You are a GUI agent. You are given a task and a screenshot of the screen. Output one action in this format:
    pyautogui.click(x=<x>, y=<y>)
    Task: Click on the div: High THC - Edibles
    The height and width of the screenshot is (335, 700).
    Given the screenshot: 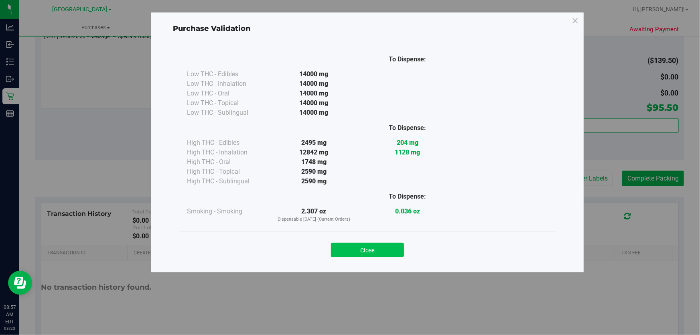 What is the action you would take?
    pyautogui.click(x=227, y=143)
    